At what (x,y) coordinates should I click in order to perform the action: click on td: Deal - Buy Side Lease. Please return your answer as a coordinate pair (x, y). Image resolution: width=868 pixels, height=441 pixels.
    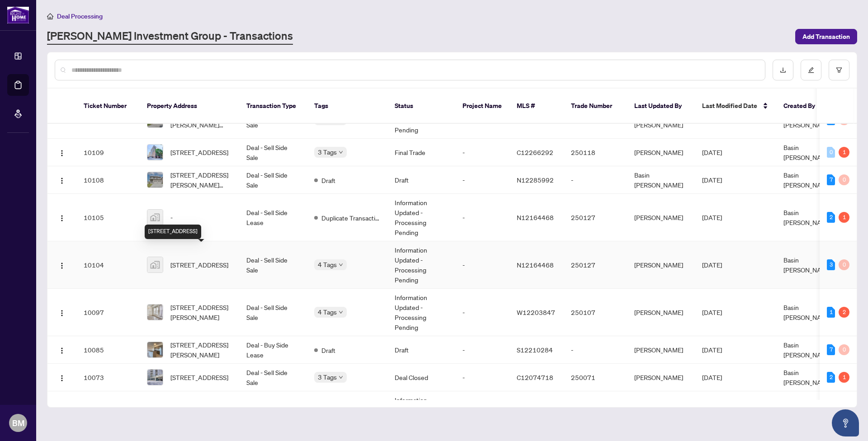
    Looking at the image, I should click on (273, 350).